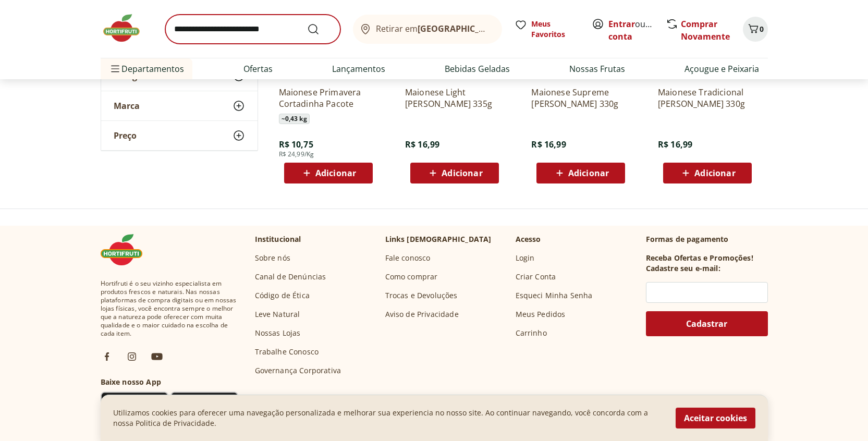  What do you see at coordinates (715, 418) in the screenshot?
I see `button: Aceitar cookies` at bounding box center [715, 418].